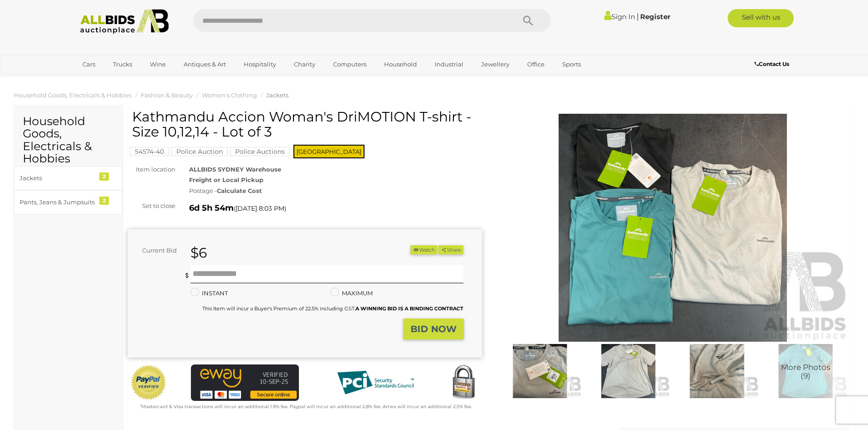  Describe the element at coordinates (167, 95) in the screenshot. I see `a: Fashion & Beauty` at that location.